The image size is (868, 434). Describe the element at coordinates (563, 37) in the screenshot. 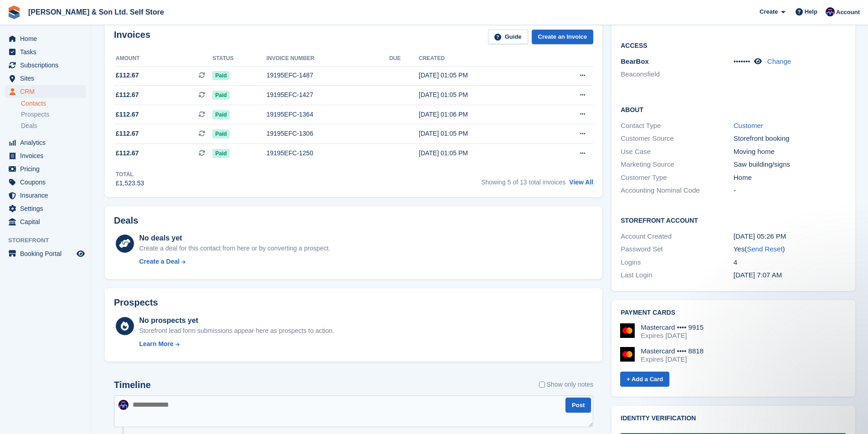

I see `a: Create an Invoice` at that location.